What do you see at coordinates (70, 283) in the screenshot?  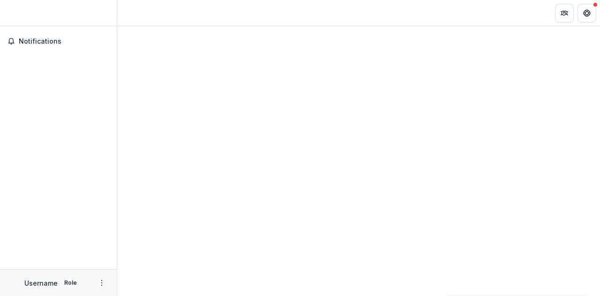 I see `p: Role` at bounding box center [70, 283].